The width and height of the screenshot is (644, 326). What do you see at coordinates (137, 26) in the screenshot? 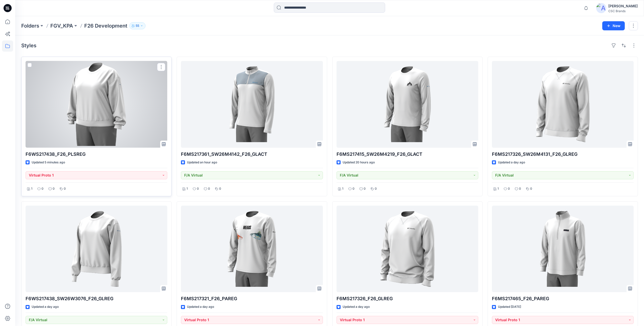
I see `button: 55` at bounding box center [137, 26].